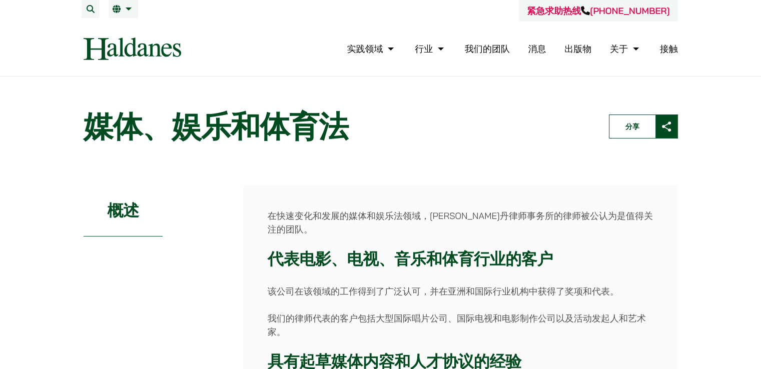 The height and width of the screenshot is (369, 761). Describe the element at coordinates (619, 49) in the screenshot. I see `font: 关于` at that location.